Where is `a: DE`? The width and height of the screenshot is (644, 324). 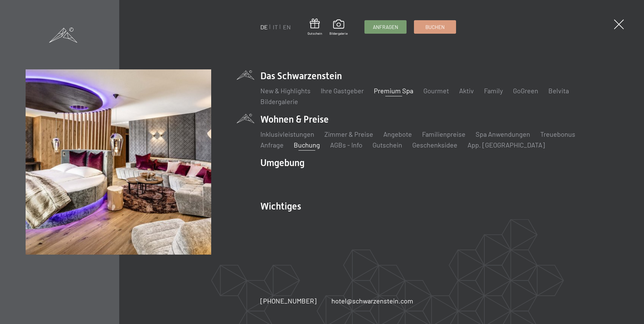
a: DE is located at coordinates (264, 27).